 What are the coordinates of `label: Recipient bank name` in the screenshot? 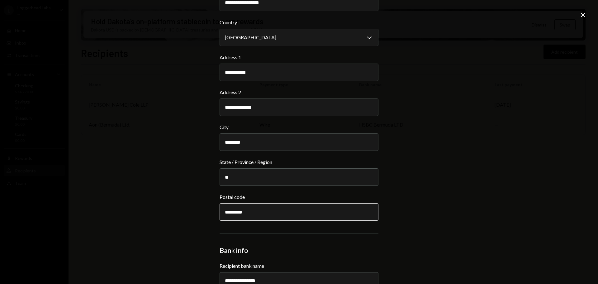 It's located at (299, 266).